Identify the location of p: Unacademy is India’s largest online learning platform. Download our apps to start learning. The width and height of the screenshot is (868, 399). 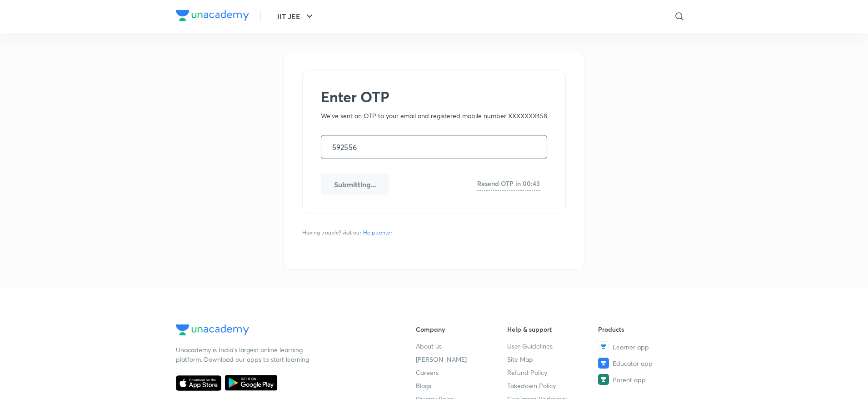
(244, 354).